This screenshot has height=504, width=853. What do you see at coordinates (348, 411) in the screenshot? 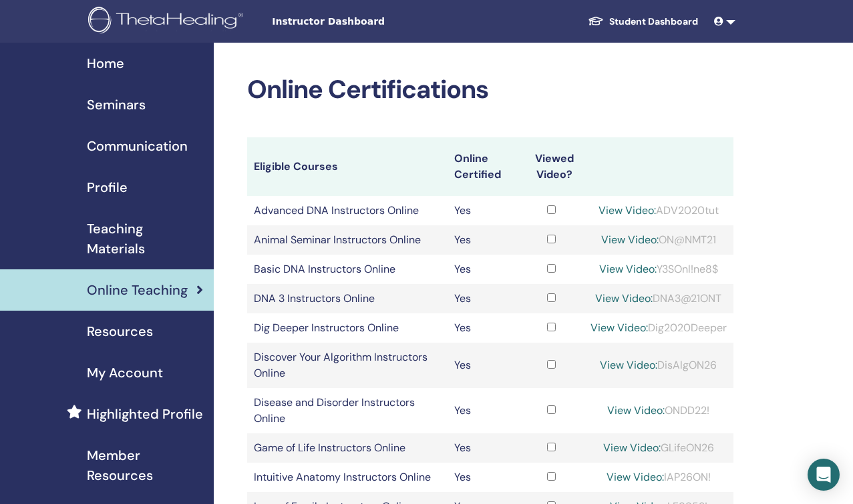
I see `td: Disease and Disorder Instructors Online` at bounding box center [348, 411].